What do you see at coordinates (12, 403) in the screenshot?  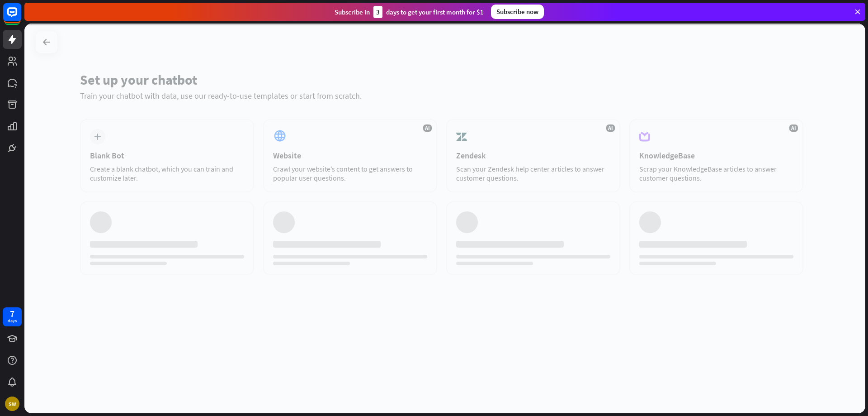 I see `div: SW` at bounding box center [12, 403].